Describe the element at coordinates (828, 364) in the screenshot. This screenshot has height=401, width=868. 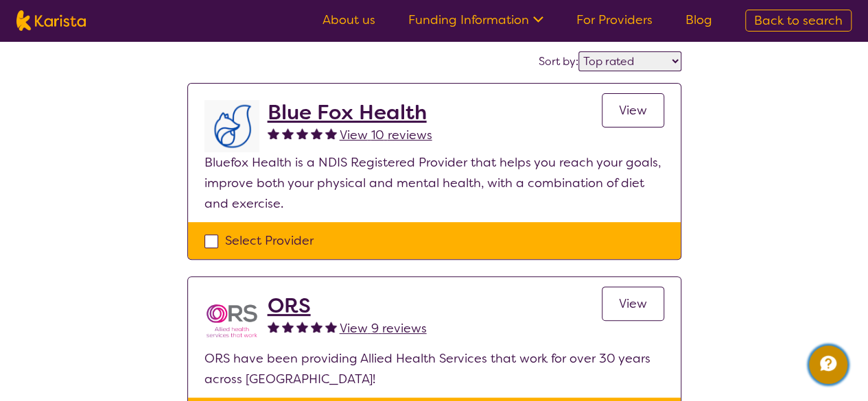
I see `button: Channel Menu` at that location.